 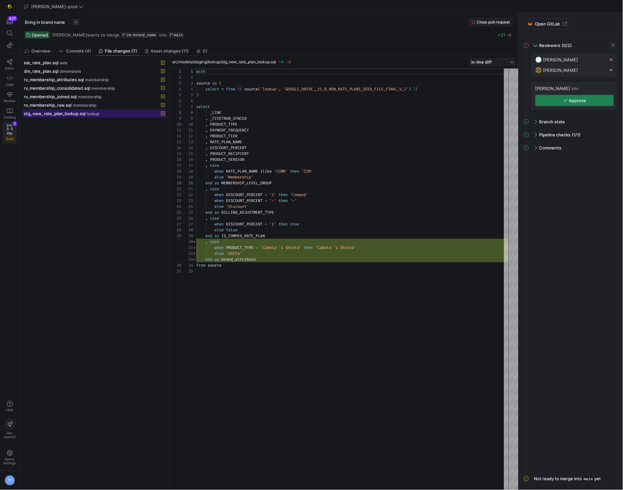 I want to click on img: https://secure.gravatar.com/avatar/332e4ab4f8f73db06c2cf0bfcf19914be04f614aded7b53ca0c4fd3e75c0e2..., so click(x=539, y=70).